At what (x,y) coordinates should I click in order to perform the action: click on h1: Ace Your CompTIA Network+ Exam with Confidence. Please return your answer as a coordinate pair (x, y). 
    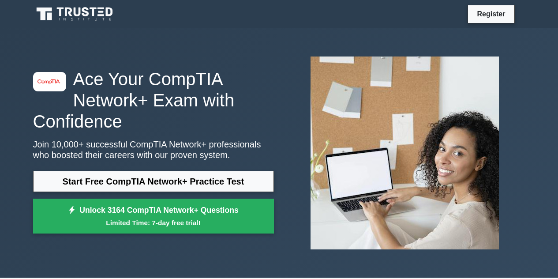
    Looking at the image, I should click on (154, 100).